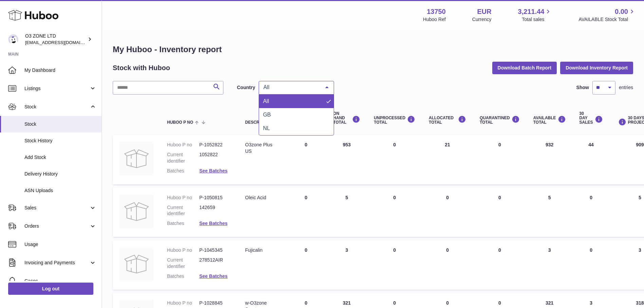 The width and height of the screenshot is (644, 308). Describe the element at coordinates (60, 141) in the screenshot. I see `span: Stock History` at that location.